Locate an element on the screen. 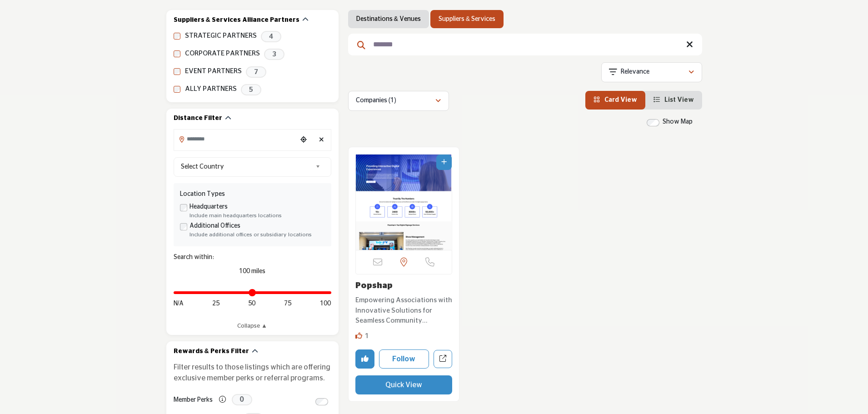 Image resolution: width=868 pixels, height=414 pixels. span: 3 is located at coordinates (274, 54).